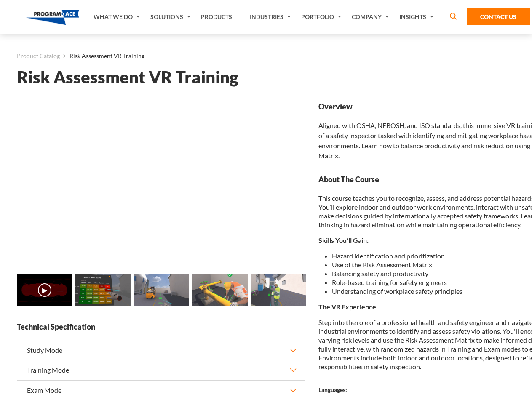 Image resolution: width=532 pixels, height=397 pixels. What do you see at coordinates (38, 56) in the screenshot?
I see `a: Product Catalog` at bounding box center [38, 56].